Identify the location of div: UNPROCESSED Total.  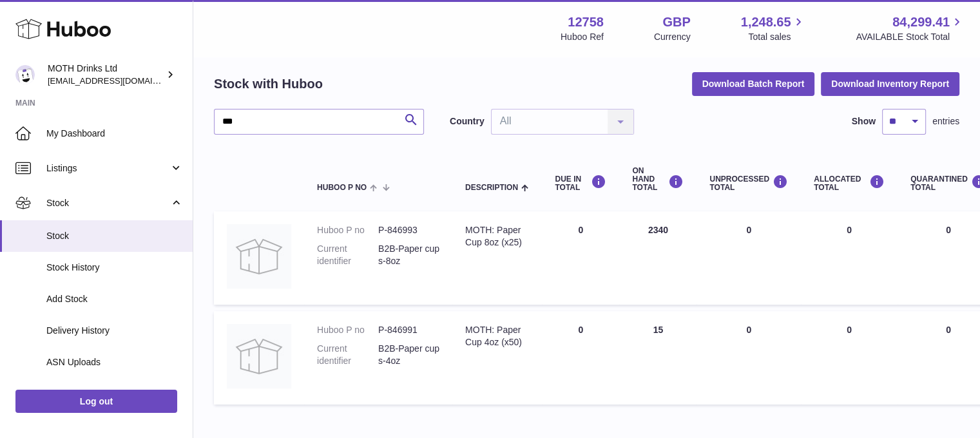
(749, 183).